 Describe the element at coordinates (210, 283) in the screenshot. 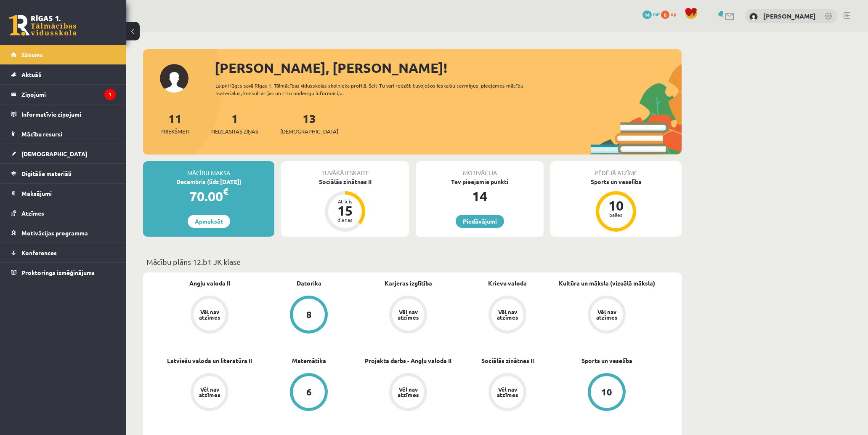

I see `a: Angļu valoda II` at that location.